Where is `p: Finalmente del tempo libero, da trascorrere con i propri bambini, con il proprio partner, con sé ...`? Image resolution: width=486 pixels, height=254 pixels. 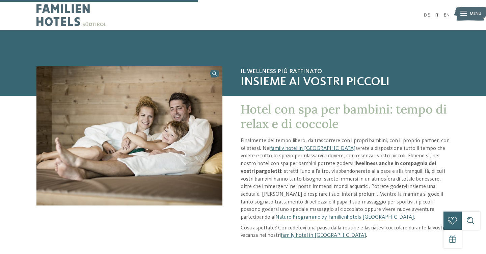 p: Finalmente del tempo libero, da trascorrere con i propri bambini, con il proprio partner, con sé ... is located at coordinates (345, 179).